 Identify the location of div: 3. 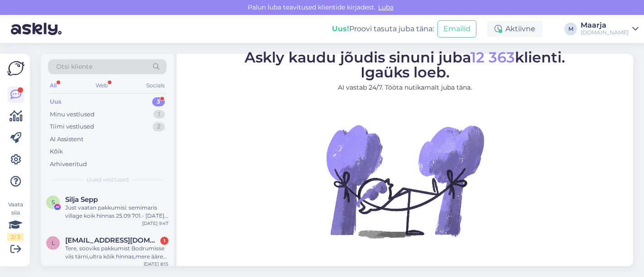
(159, 102).